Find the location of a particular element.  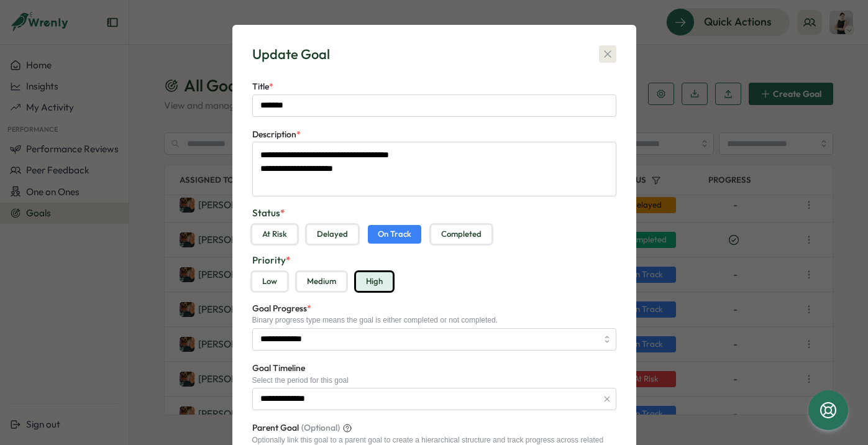

button: On Track is located at coordinates (394, 234).